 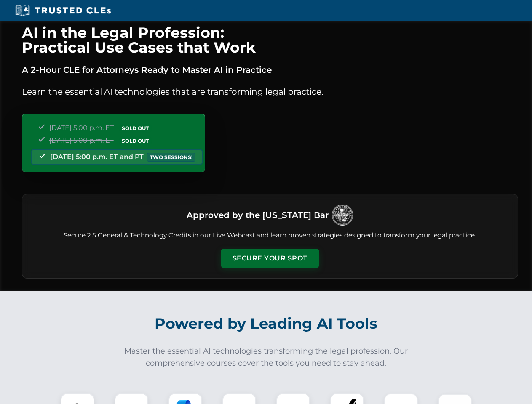 I want to click on p: Master the essential AI technologies transforming the legal profession. Our comprehensive courses..., so click(x=266, y=358).